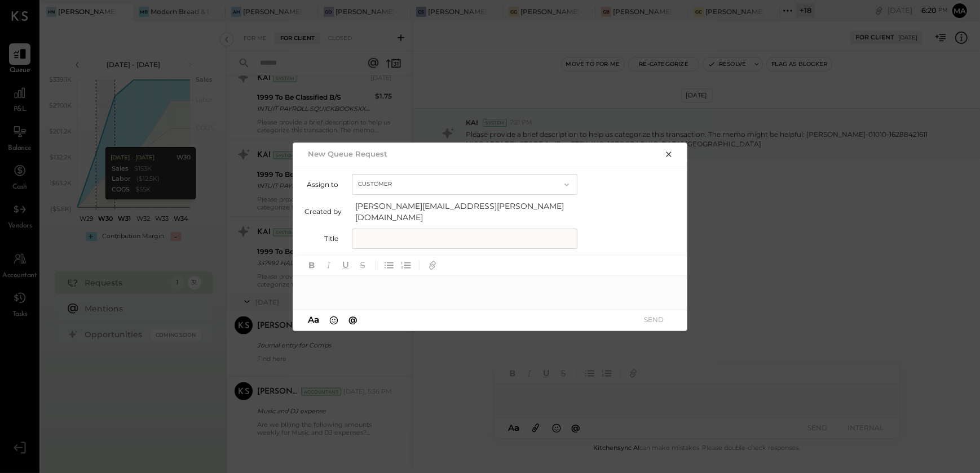  I want to click on button: Underline, so click(346, 266).